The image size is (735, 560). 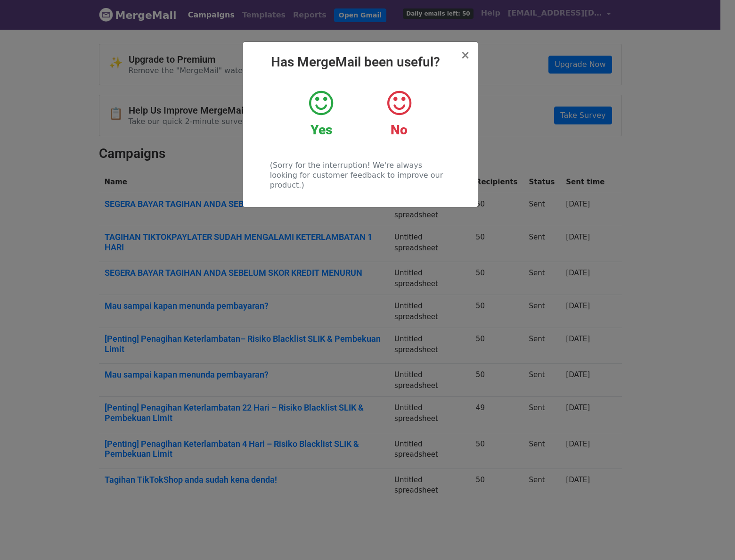 What do you see at coordinates (399, 114) in the screenshot?
I see `a: No` at bounding box center [399, 114].